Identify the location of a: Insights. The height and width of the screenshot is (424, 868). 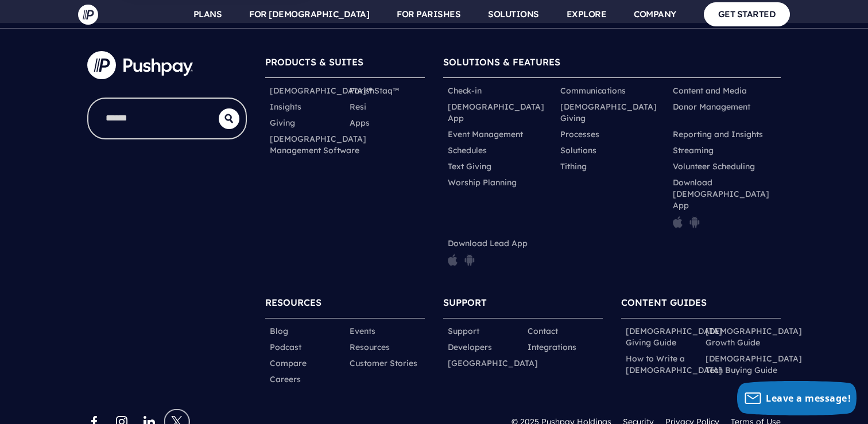
(286, 107).